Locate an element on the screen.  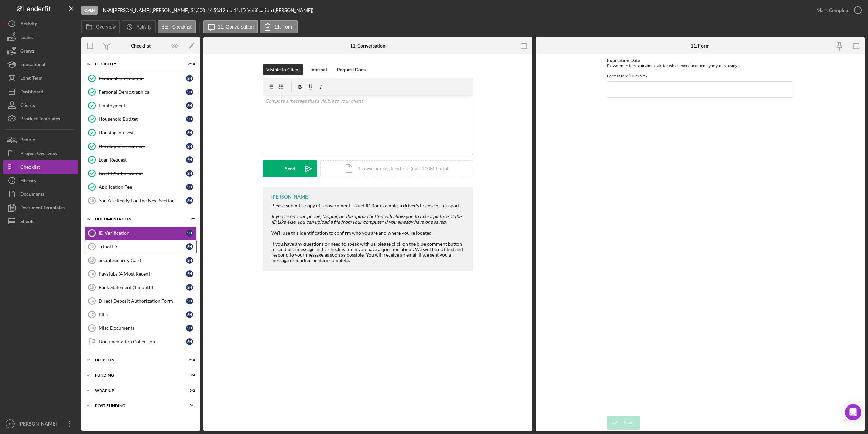
div: Open Intercom Messenger is located at coordinates (853, 412).